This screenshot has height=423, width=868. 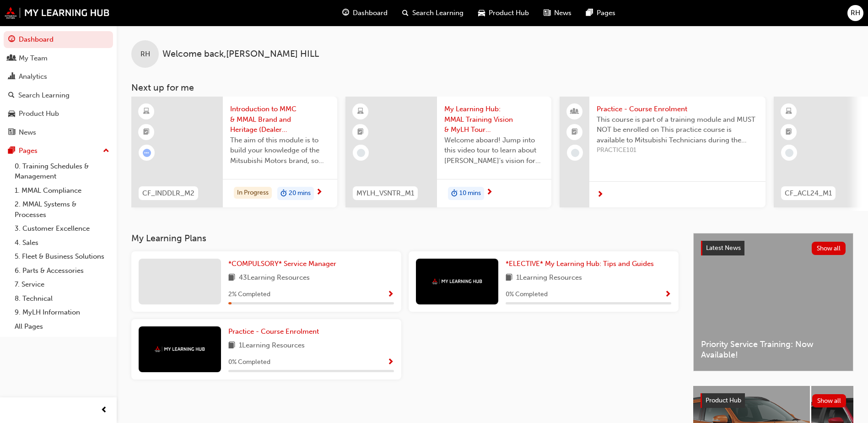 I want to click on span: PRACTICE101, so click(x=677, y=150).